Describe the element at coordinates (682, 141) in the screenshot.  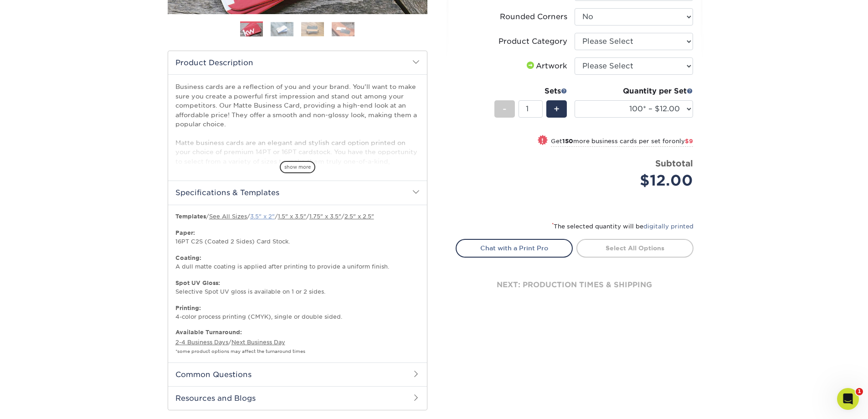
I see `span: only` at that location.